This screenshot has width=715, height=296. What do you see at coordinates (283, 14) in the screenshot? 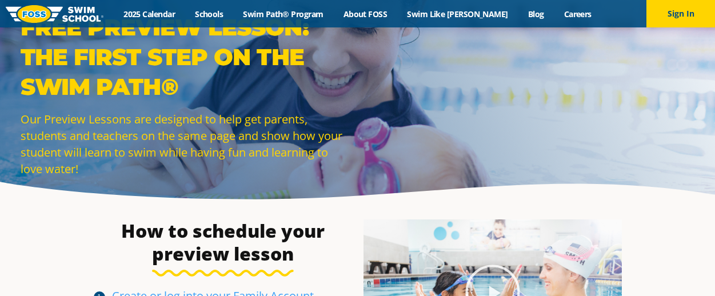
I see `a: Swim Path® Program` at bounding box center [283, 14].